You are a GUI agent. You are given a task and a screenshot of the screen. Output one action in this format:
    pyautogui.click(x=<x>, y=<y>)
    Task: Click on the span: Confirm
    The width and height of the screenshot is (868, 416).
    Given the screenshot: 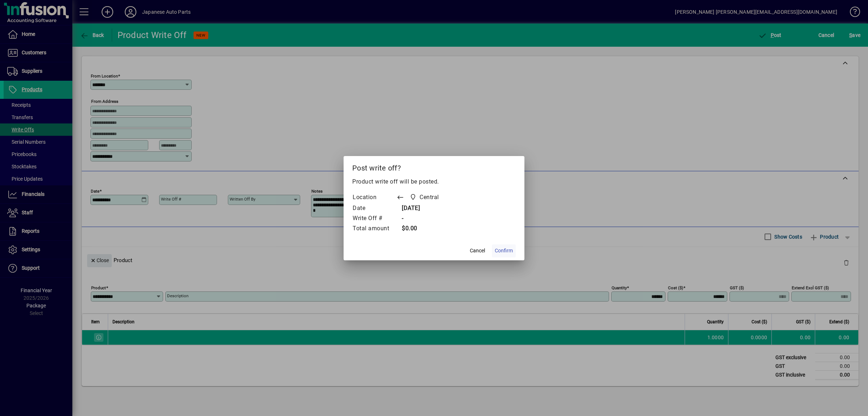 What is the action you would take?
    pyautogui.click(x=504, y=250)
    